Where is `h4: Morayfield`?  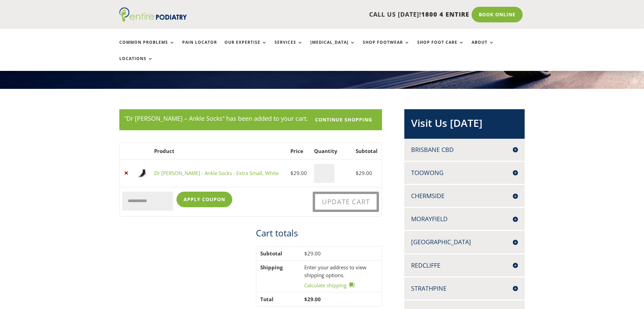 h4: Morayfield is located at coordinates (465, 218).